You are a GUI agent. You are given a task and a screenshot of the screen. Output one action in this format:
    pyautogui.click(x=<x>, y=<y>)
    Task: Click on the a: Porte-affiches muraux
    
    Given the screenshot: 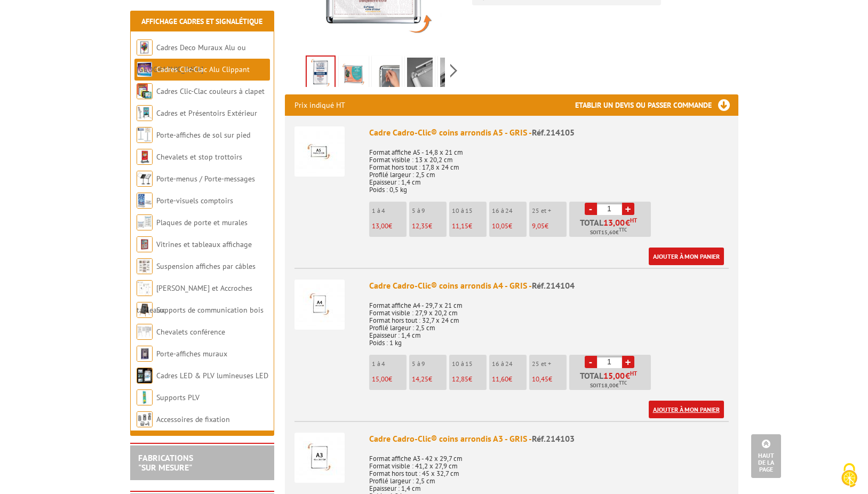 What is the action you would take?
    pyautogui.click(x=192, y=354)
    